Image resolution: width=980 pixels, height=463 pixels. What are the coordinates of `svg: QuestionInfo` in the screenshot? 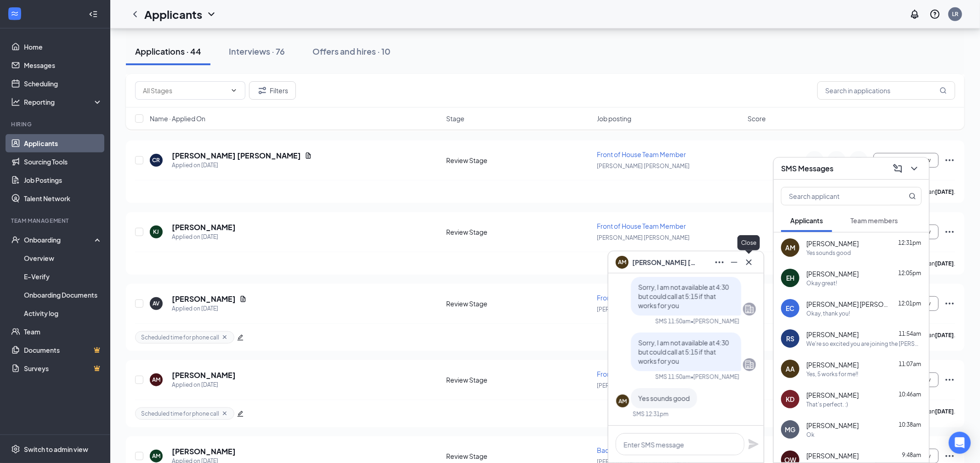 It's located at (935, 14).